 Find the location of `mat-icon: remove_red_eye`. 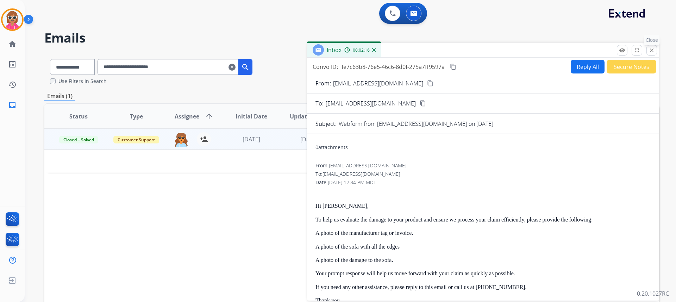

mat-icon: remove_red_eye is located at coordinates (622, 50).